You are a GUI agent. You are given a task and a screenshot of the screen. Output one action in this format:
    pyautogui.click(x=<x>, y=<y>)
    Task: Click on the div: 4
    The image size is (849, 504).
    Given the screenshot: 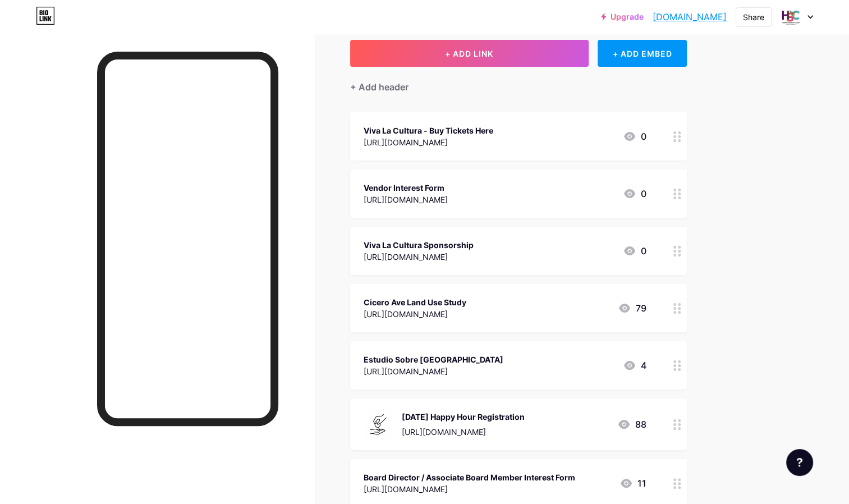 What is the action you would take?
    pyautogui.click(x=635, y=365)
    